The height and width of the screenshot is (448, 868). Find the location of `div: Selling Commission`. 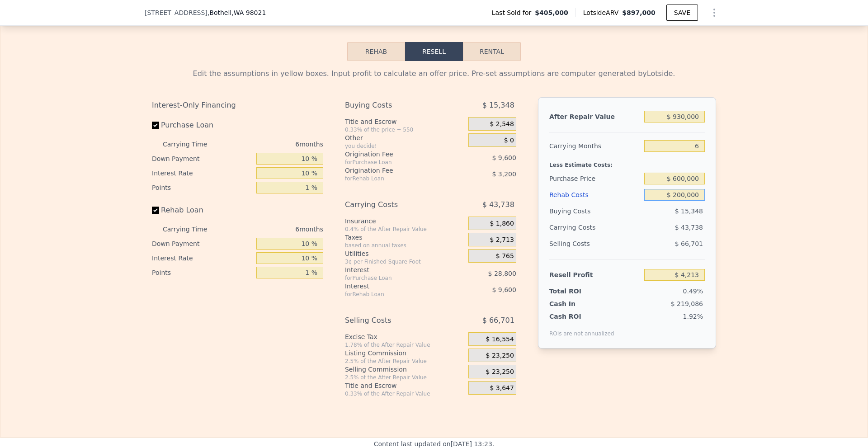

div: Selling Commission is located at coordinates (405, 369).